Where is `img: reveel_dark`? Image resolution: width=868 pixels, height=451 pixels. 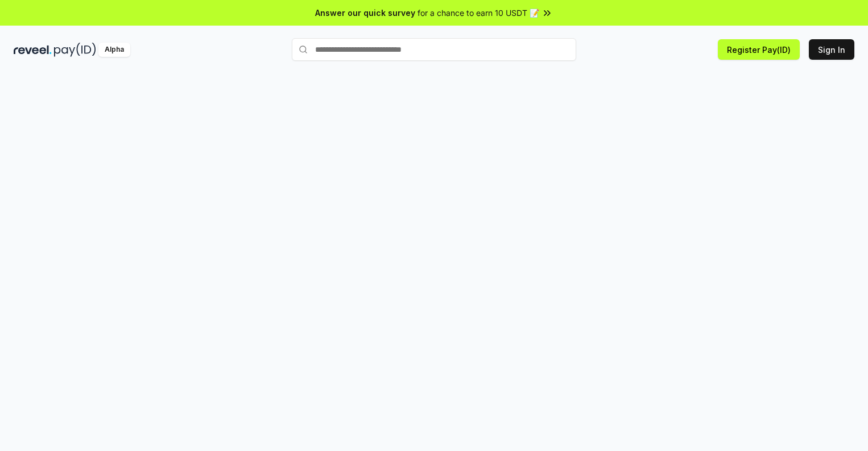
img: reveel_dark is located at coordinates (33, 50).